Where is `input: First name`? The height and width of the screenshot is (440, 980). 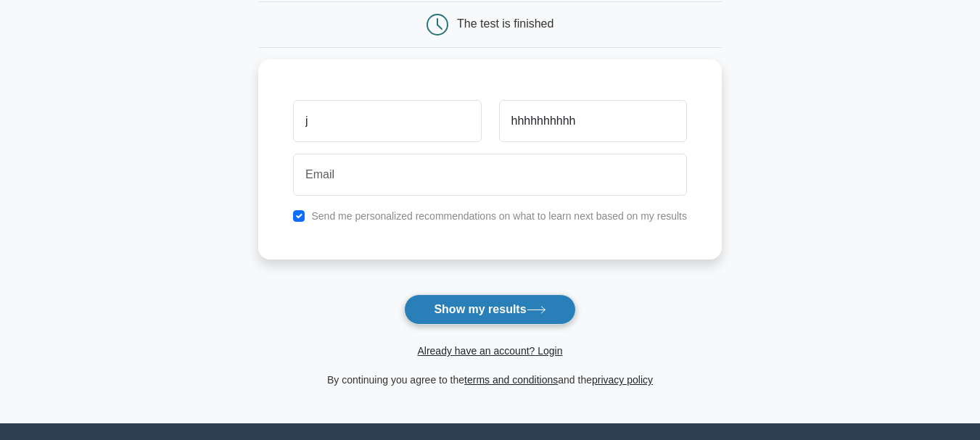
input: First name is located at coordinates (387, 121).